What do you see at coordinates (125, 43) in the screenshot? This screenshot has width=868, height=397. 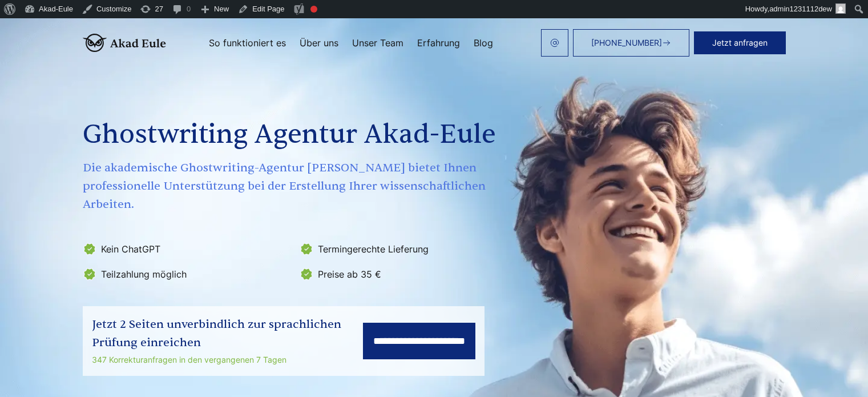 I see `img: logo` at bounding box center [125, 43].